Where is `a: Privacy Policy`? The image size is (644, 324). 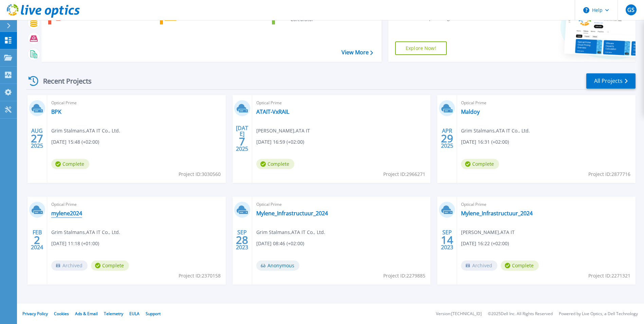
a: Privacy Policy is located at coordinates (35, 314).